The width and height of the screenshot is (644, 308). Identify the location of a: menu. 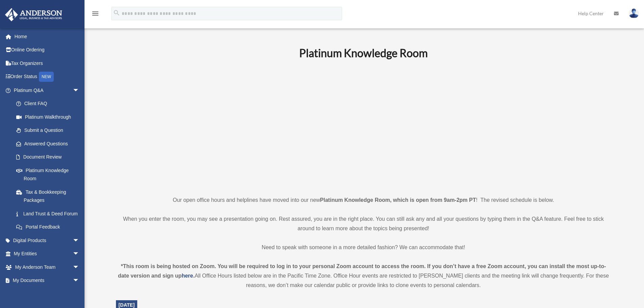
(95, 14).